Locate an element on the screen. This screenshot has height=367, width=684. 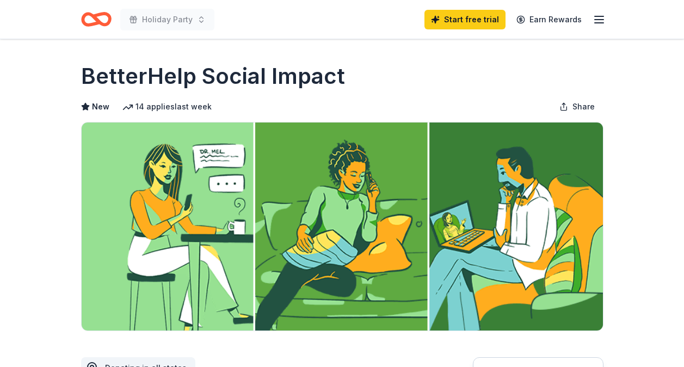
span: Share is located at coordinates (583, 107).